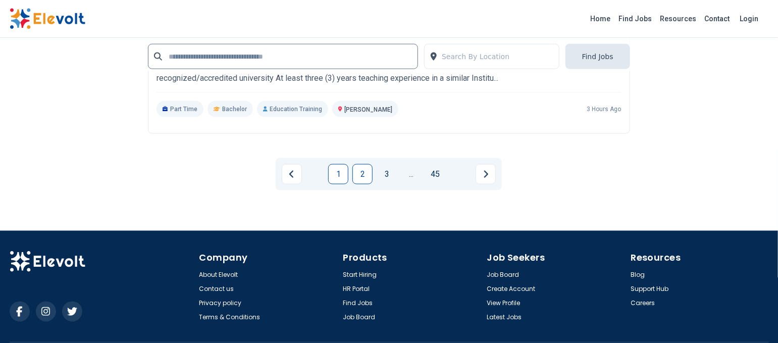  Describe the element at coordinates (556, 258) in the screenshot. I see `h4: Job Seekers` at that location.